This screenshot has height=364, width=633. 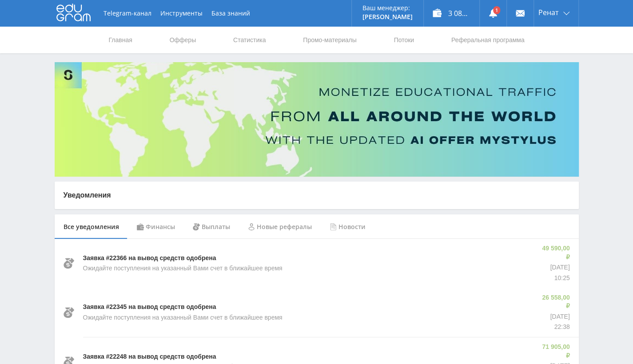 I want to click on p: Уведомления, so click(x=317, y=195).